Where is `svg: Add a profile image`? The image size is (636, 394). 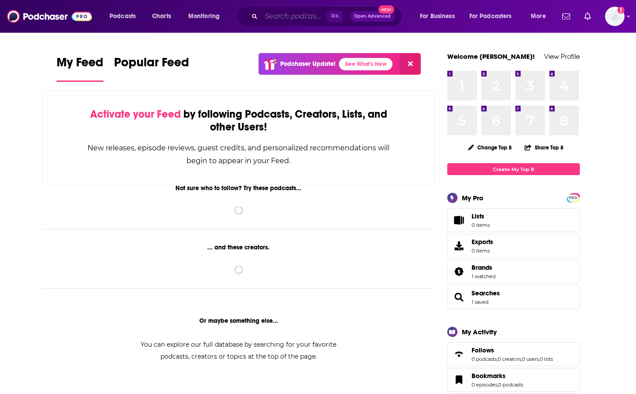
svg: Add a profile image is located at coordinates (621, 10).